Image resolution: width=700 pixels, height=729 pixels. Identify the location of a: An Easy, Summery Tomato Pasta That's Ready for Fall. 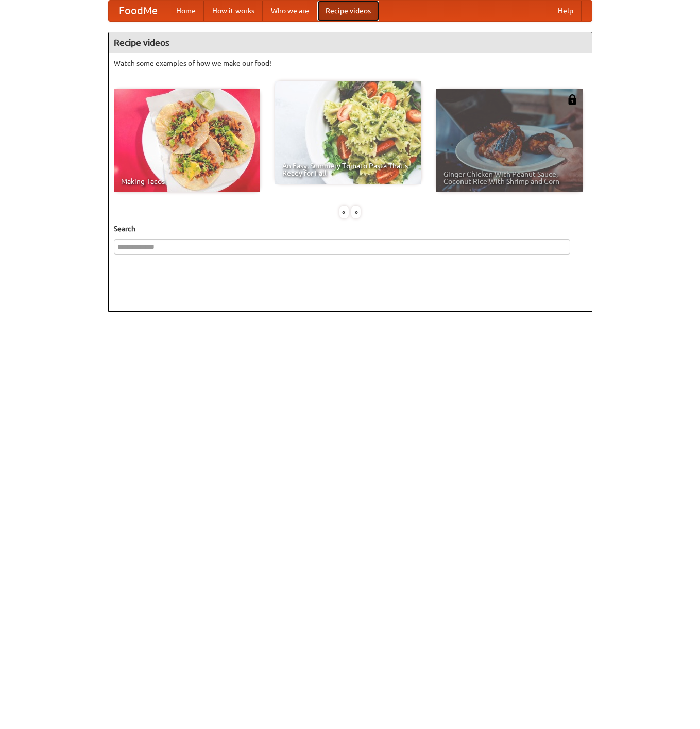
(348, 132).